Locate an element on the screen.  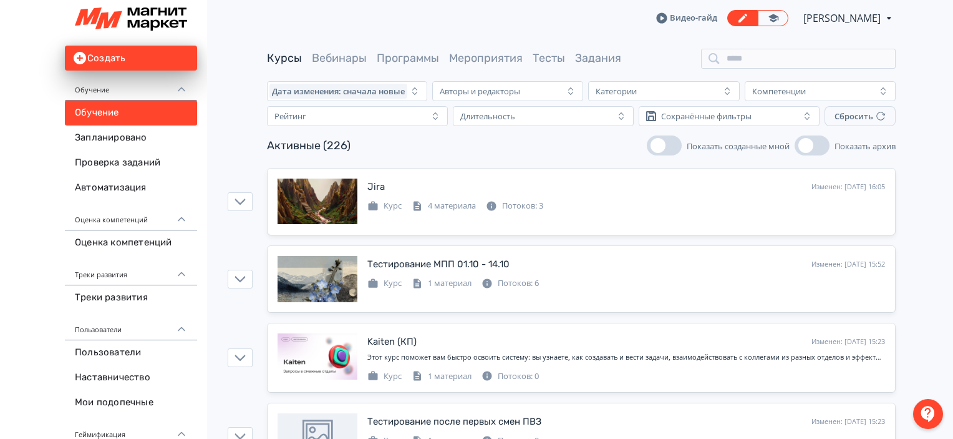
button: Сохранённые фильтры is located at coordinates (729, 116).